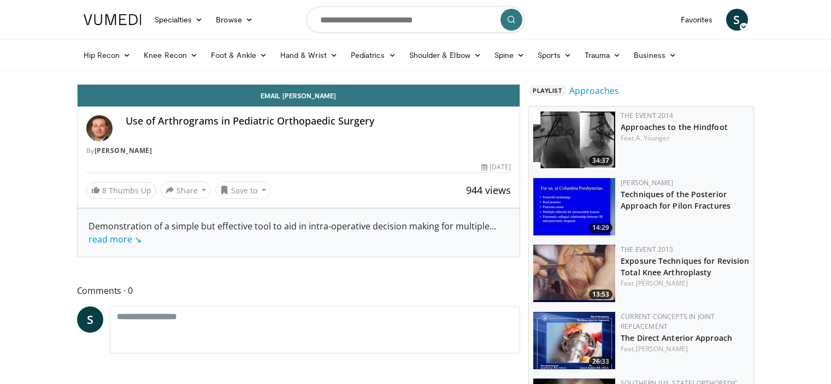 This screenshot has height=384, width=831. I want to click on div: By, so click(299, 151).